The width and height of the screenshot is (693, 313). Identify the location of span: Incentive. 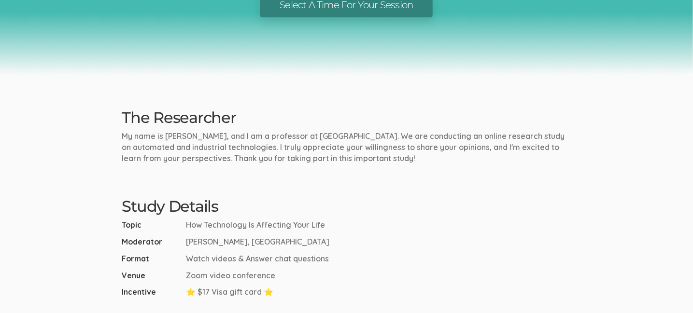
(152, 292).